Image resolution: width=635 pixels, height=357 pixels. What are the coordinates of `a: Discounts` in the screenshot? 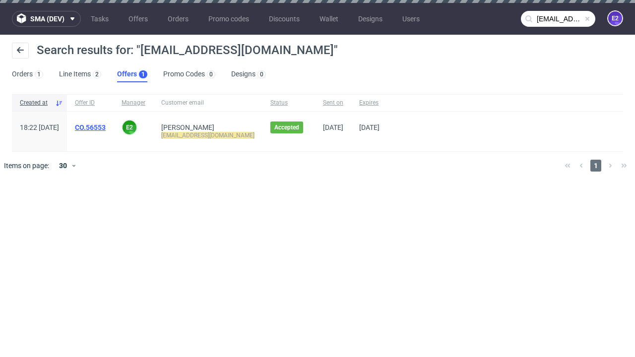 It's located at (284, 19).